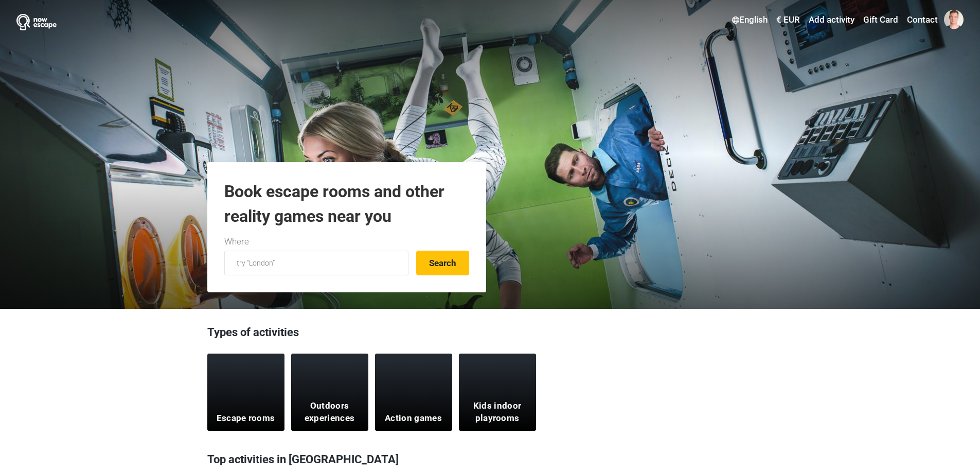  I want to click on button: Search, so click(443, 263).